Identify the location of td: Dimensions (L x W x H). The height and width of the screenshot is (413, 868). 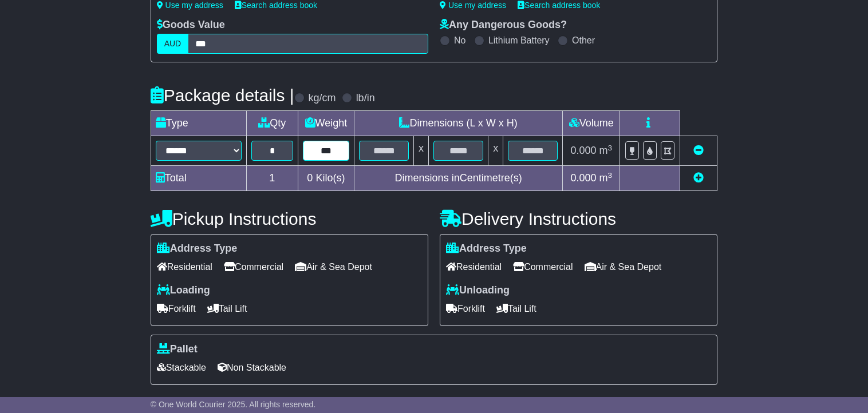
(458, 123).